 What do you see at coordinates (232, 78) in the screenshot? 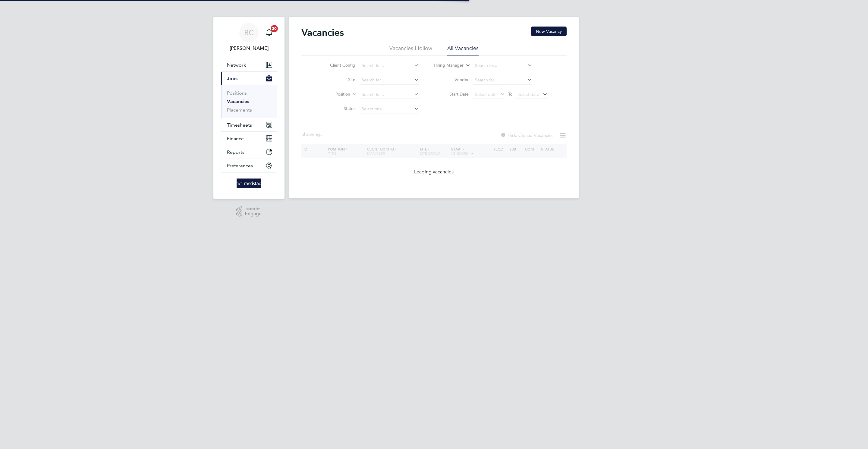
I see `span: Jobs` at bounding box center [232, 78].